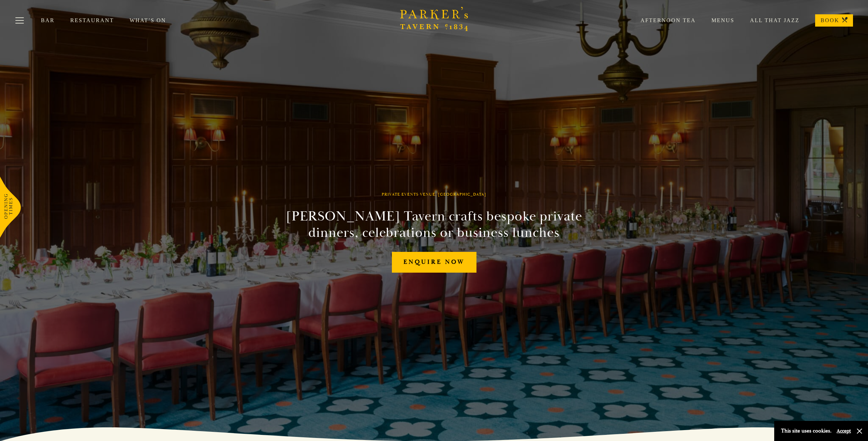 The width and height of the screenshot is (868, 441). I want to click on a: Enquire now, so click(434, 262).